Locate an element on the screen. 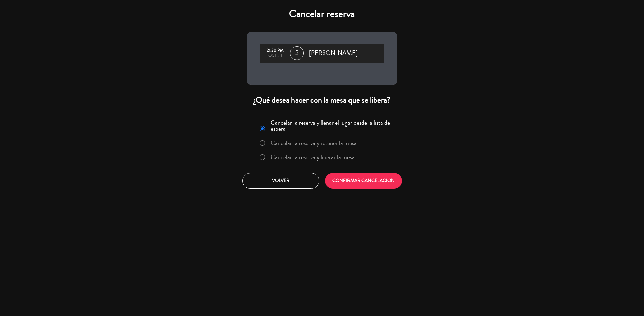  h4: Cancelar reserva is located at coordinates (322, 14).